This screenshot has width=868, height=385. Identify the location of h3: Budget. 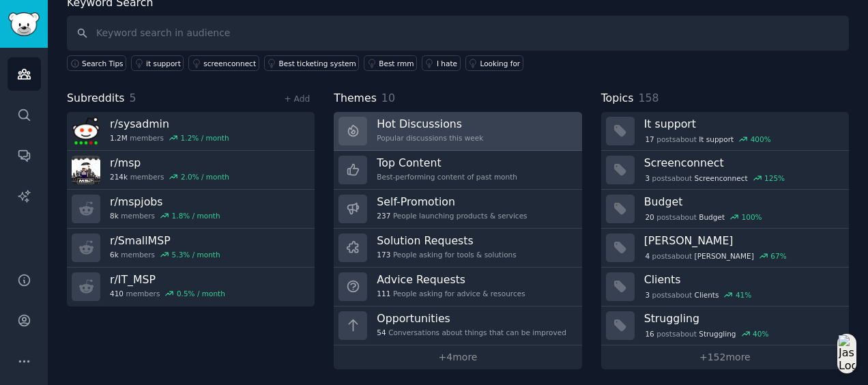
(742, 202).